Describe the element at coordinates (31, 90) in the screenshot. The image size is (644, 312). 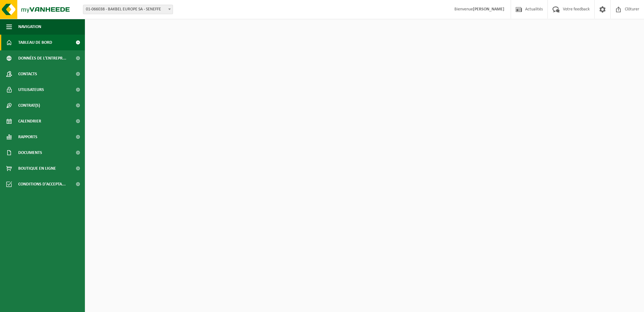
I see `span: Utilisateurs` at that location.